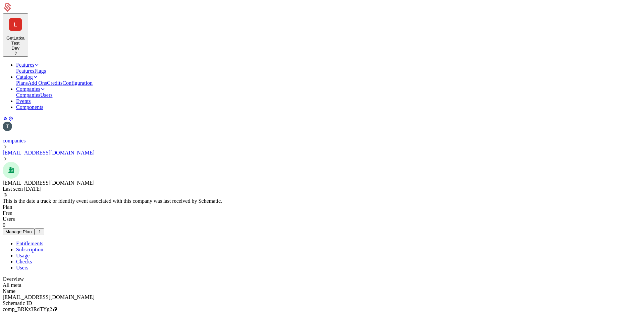  I want to click on a: Credits, so click(55, 83).